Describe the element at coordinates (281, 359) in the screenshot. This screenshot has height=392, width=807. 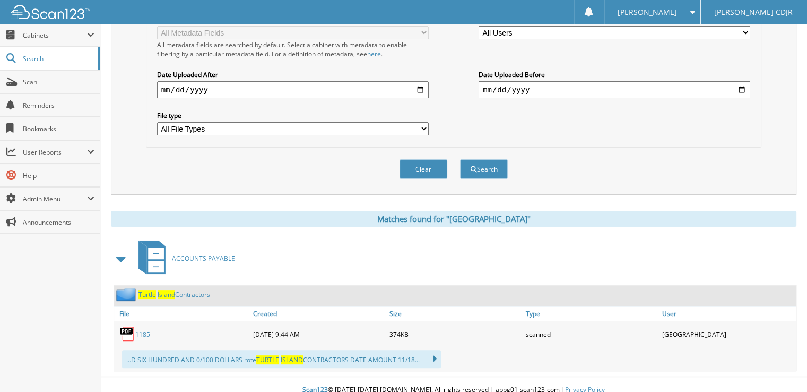
I see `div: ...D SIX HUNDRED AND 0/100 DOLLARS rote CONTRACTORS DATE AMOUNT 11/18...` at that location.